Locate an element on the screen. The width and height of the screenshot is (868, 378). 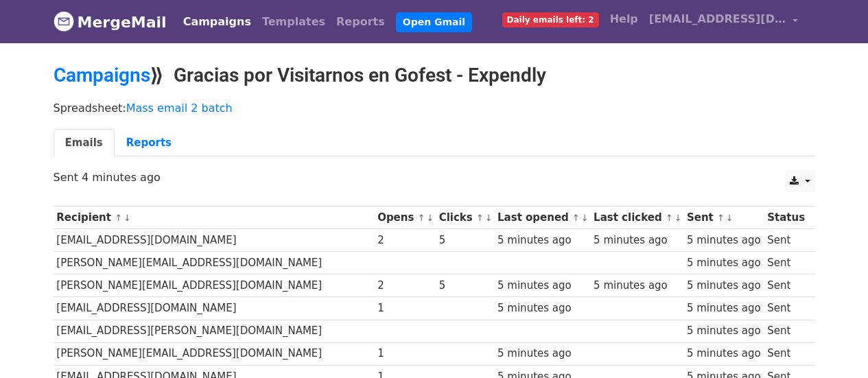
a: Help is located at coordinates (623, 19).